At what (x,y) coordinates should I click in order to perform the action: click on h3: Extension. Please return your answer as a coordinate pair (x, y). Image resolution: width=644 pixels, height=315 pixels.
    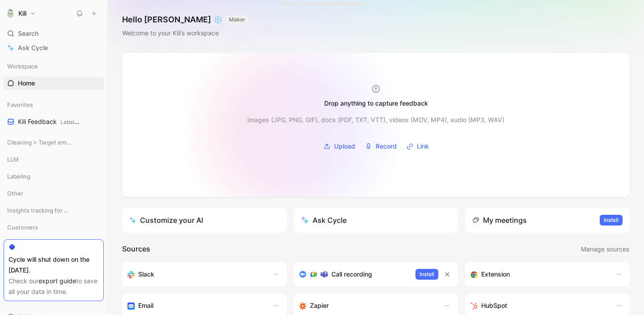
    Looking at the image, I should click on (496, 275).